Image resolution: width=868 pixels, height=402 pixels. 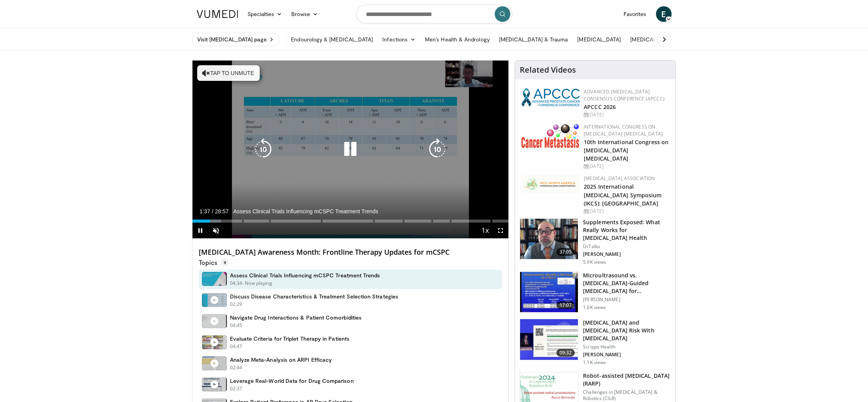 What do you see at coordinates (594, 262) in the screenshot?
I see `p: 5.9K views` at bounding box center [594, 262].